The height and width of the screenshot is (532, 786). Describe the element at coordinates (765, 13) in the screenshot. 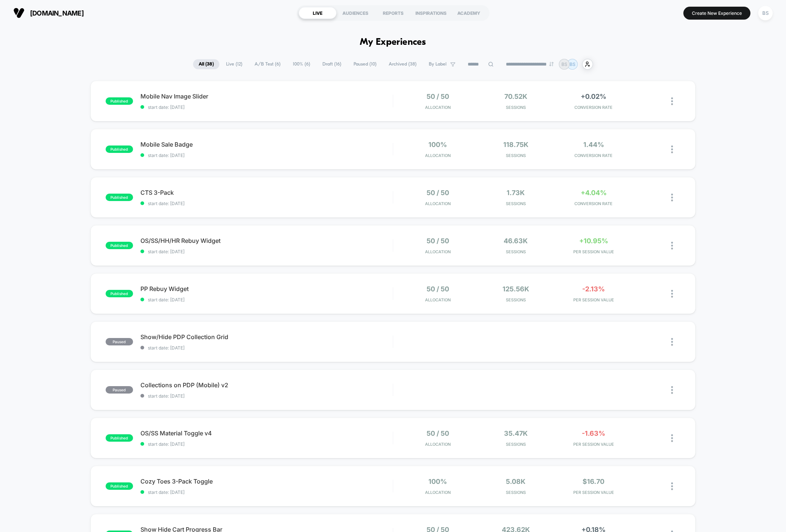

I see `button: BS` at that location.